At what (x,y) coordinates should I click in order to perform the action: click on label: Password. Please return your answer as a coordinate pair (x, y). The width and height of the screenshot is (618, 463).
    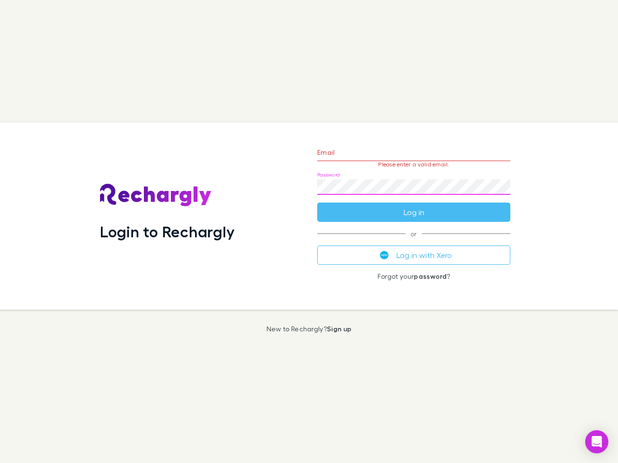
    Looking at the image, I should click on (328, 175).